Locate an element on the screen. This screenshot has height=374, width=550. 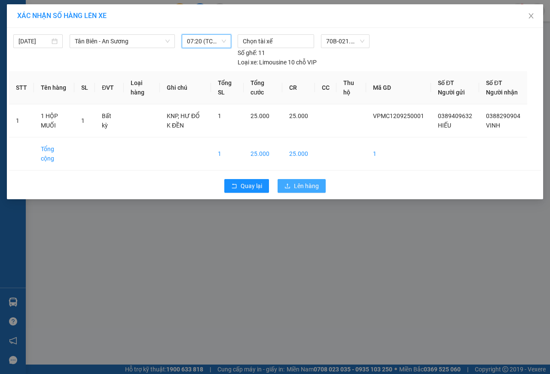
span: KNP, HƯ ĐỔ K ĐỀN is located at coordinates (183, 121).